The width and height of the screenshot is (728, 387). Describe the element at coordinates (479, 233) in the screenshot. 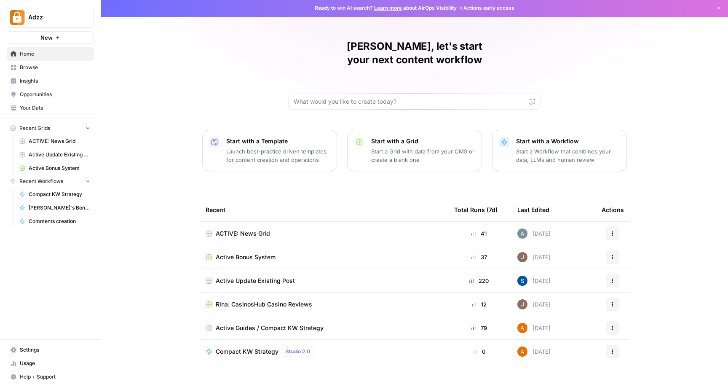

I see `div: 41` at that location.